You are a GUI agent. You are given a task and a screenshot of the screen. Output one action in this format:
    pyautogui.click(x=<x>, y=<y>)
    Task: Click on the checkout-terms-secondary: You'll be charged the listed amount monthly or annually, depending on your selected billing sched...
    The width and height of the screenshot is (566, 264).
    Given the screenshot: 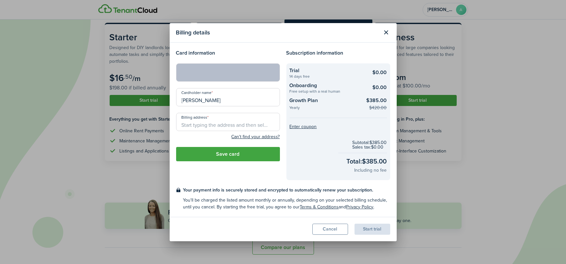 What is the action you would take?
    pyautogui.click(x=287, y=203)
    